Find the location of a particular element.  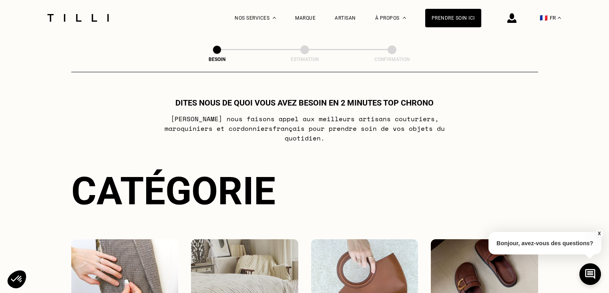

div: Artisan is located at coordinates (345, 18).